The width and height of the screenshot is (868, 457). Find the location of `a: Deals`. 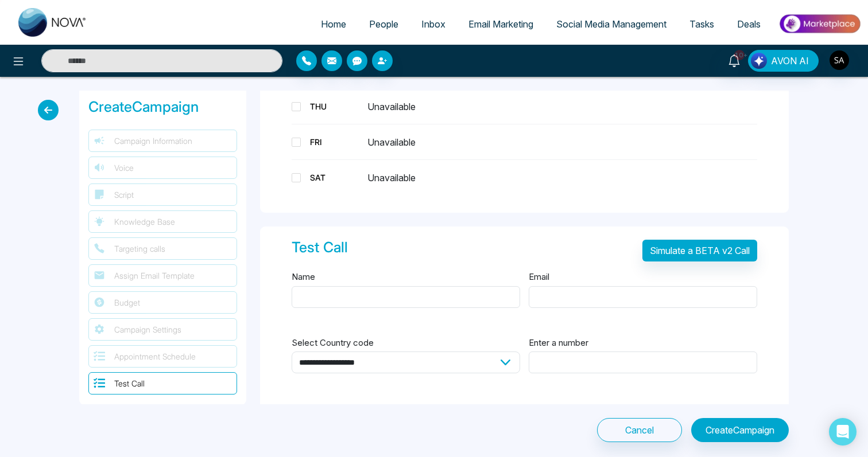

a: Deals is located at coordinates (748, 24).